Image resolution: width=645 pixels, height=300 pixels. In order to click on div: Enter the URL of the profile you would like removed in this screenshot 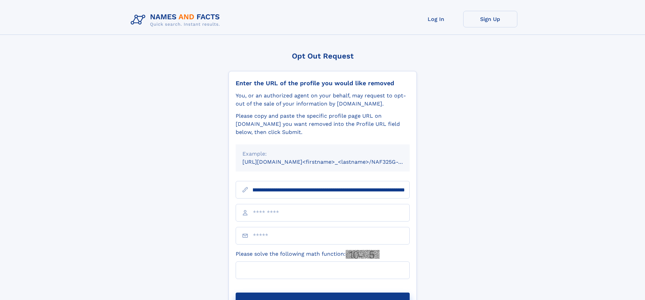, I will do `click(323, 83)`.